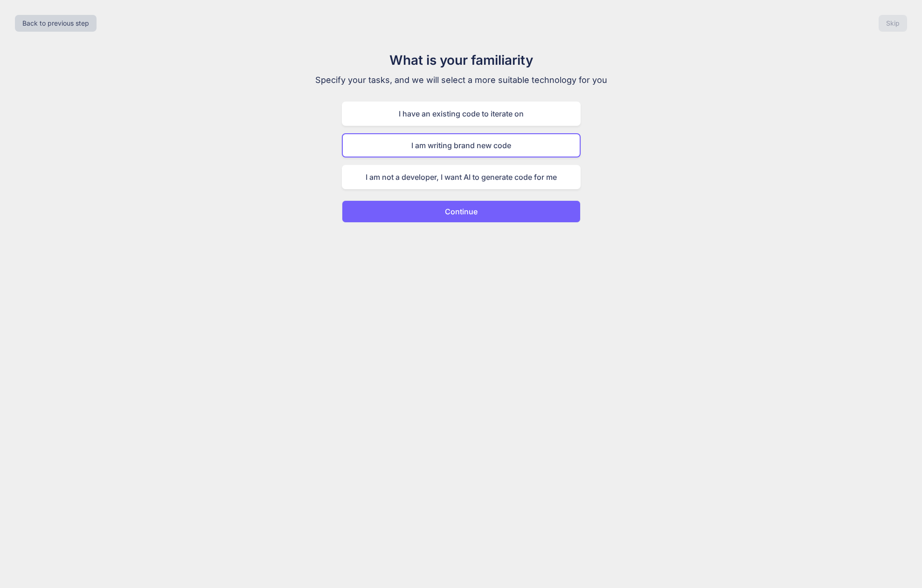 Image resolution: width=922 pixels, height=588 pixels. I want to click on h1: What is your familiarity, so click(461, 60).